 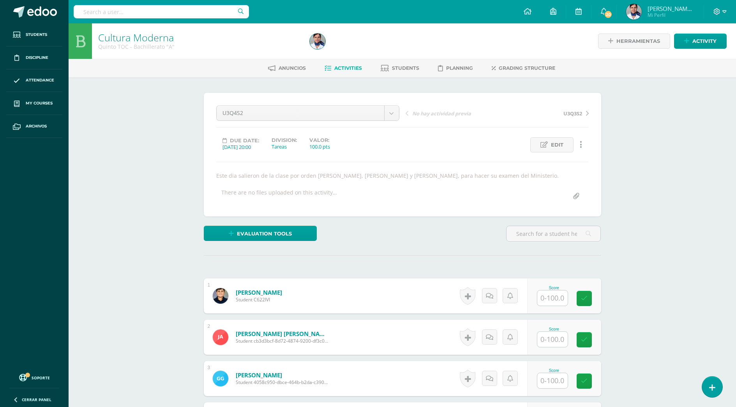 I want to click on span: Planning, so click(x=459, y=68).